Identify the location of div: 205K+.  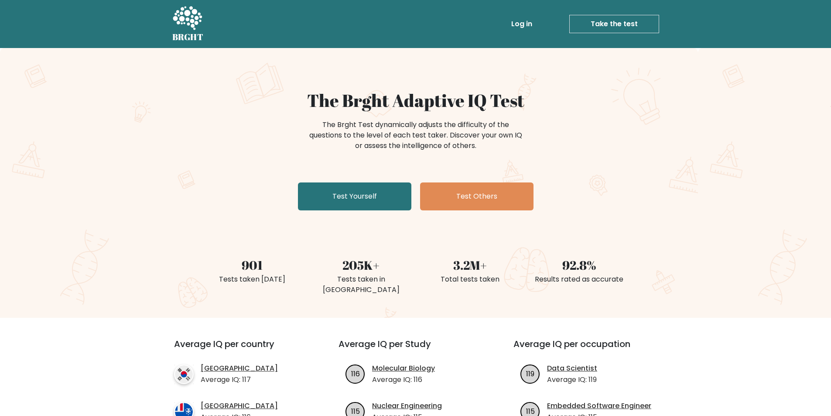
(361, 265).